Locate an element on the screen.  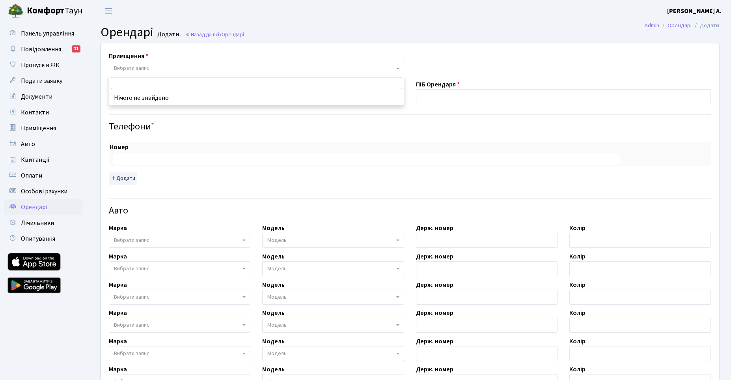
a: Пропуск в ЖК is located at coordinates (43, 65).